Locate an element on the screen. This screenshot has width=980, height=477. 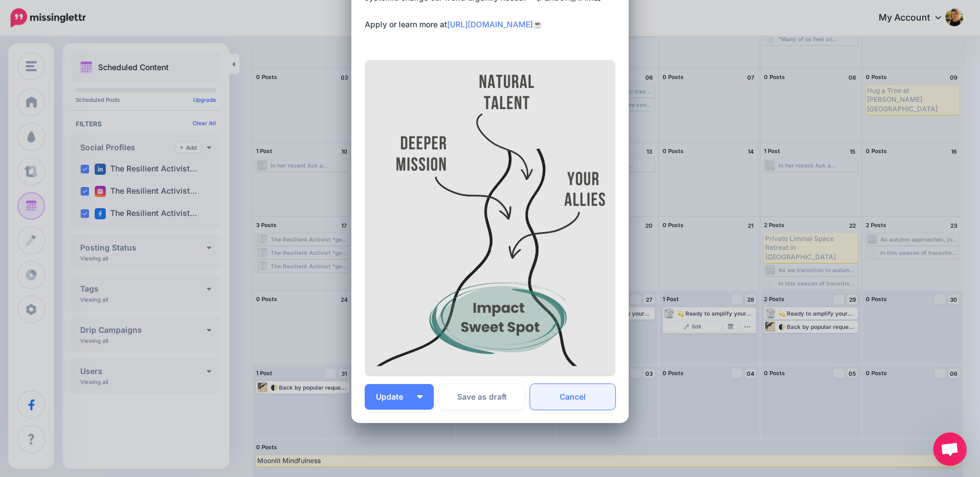
img: arrow-down-white.png is located at coordinates (420, 397).